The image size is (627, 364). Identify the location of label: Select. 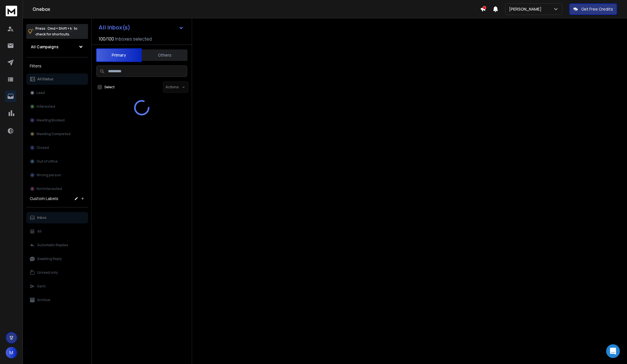
(109, 87).